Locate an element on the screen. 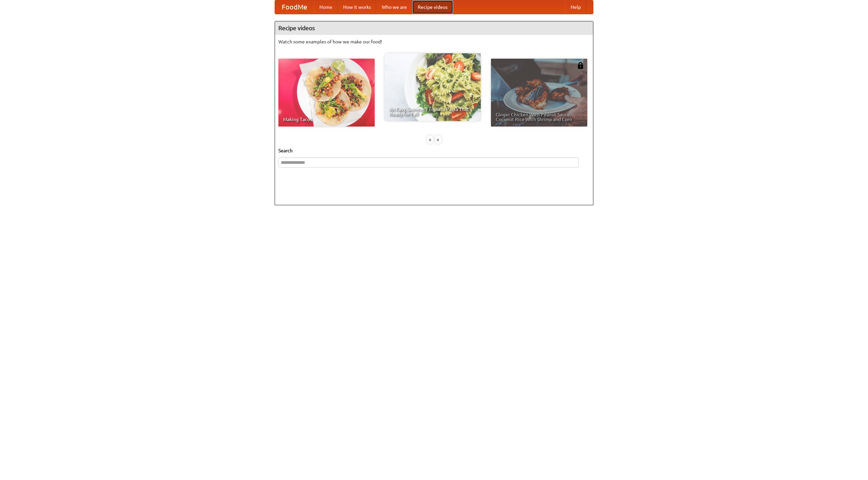  span: An Easy, Summery Tomato Pasta That's Ready for Fall is located at coordinates (432, 111).